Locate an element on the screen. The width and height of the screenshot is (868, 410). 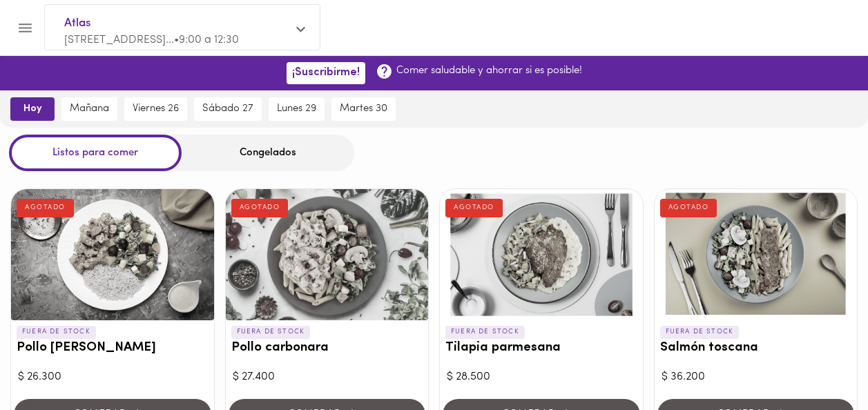
span: hoy is located at coordinates (32, 109).